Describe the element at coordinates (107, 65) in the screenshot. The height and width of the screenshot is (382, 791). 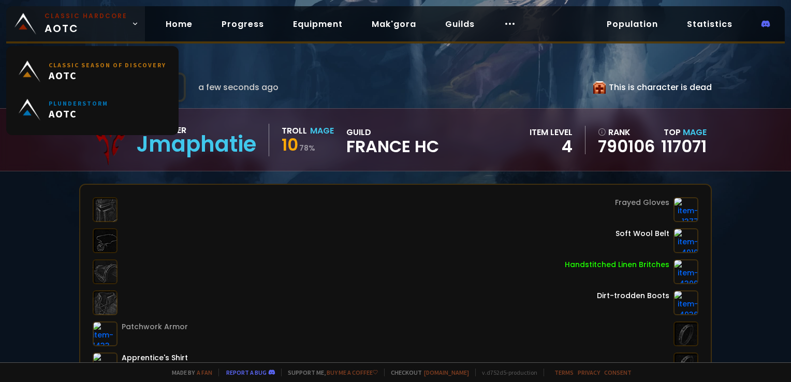
I see `small: Classic Season of Discovery` at that location.